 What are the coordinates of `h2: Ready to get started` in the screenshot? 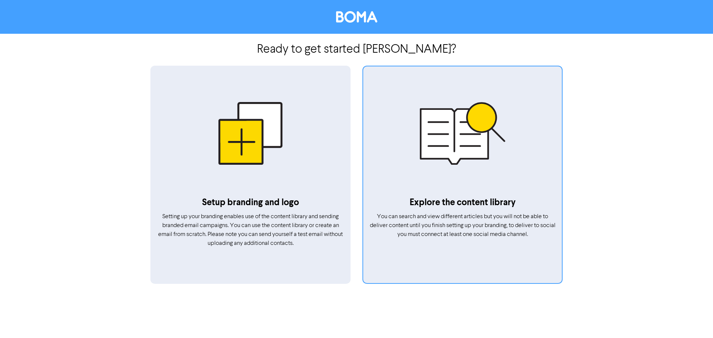 It's located at (356, 45).